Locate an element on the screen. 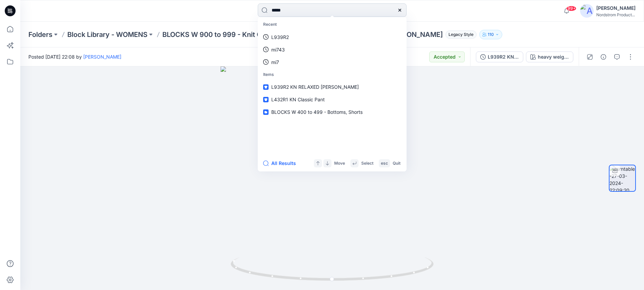  p: Folders is located at coordinates (40, 35).